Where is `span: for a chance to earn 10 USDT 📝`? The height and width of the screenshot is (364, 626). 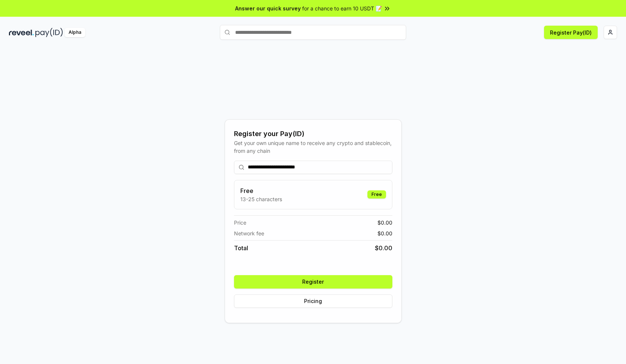 span: for a chance to earn 10 USDT 📝 is located at coordinates (342, 8).